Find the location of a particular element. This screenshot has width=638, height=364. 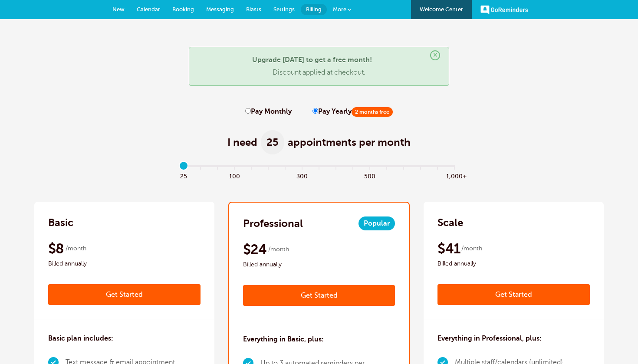

span: New is located at coordinates (119, 9).